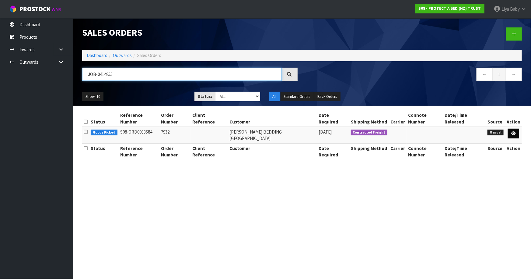 The image size is (531, 279). Describe the element at coordinates (450, 9) in the screenshot. I see `a: S08 - PROTECT A BED (NZ) TRUST` at that location.